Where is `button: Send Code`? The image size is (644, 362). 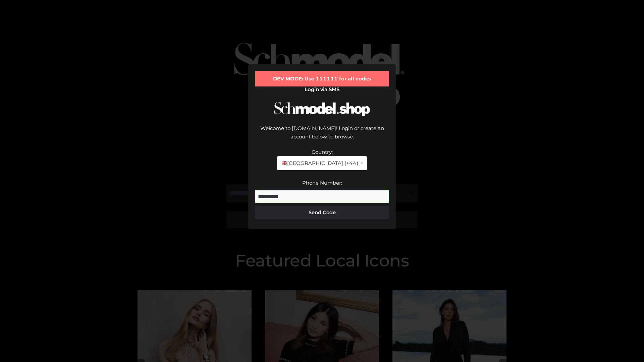
button: Send Code is located at coordinates (322, 213).